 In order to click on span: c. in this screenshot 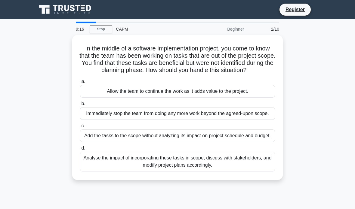, I will do `click(83, 126)`.